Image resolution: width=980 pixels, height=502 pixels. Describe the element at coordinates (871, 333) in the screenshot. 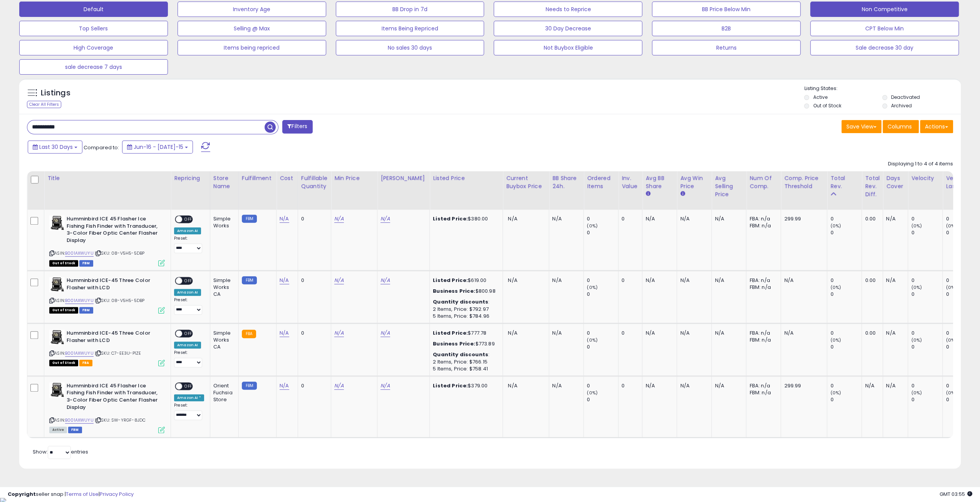

I see `div: 0.00` at that location.